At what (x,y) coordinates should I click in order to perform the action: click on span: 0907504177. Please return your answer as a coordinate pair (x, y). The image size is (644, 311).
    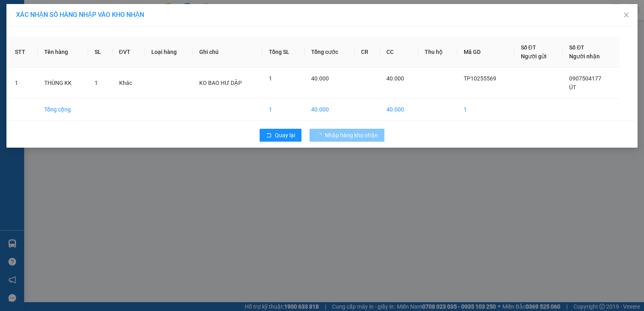
    Looking at the image, I should click on (585, 79).